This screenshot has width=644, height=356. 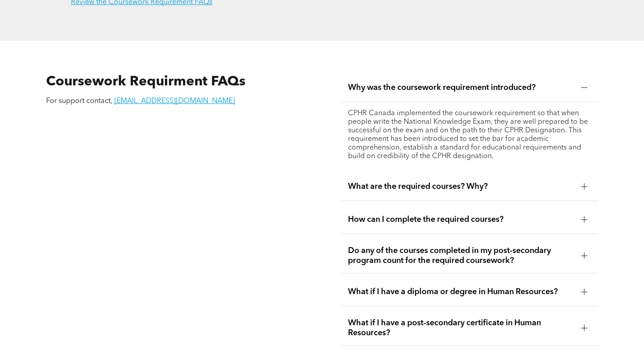 I want to click on span: Why was the coursework requirement introduced?, so click(x=461, y=87).